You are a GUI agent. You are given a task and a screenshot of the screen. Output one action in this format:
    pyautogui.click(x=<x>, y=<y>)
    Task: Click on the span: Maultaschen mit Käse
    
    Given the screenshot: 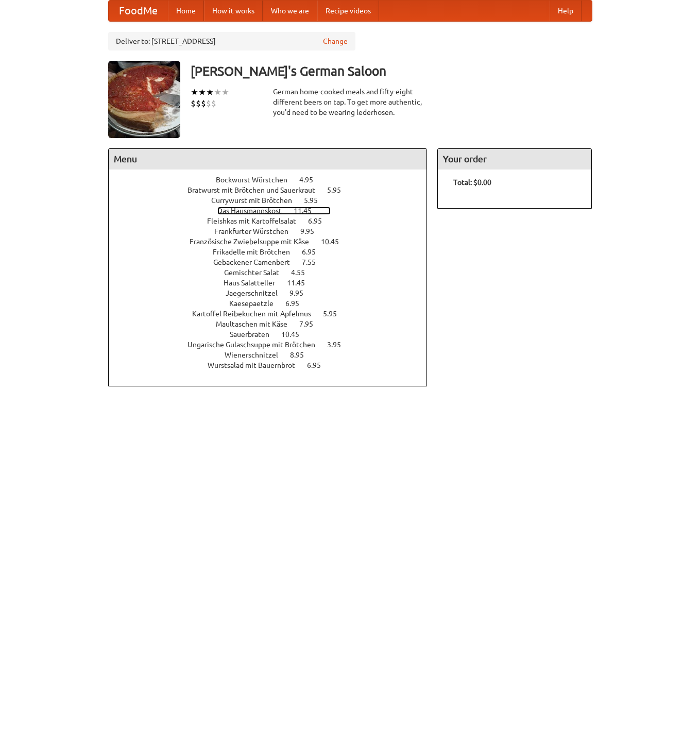 What is the action you would take?
    pyautogui.click(x=257, y=324)
    